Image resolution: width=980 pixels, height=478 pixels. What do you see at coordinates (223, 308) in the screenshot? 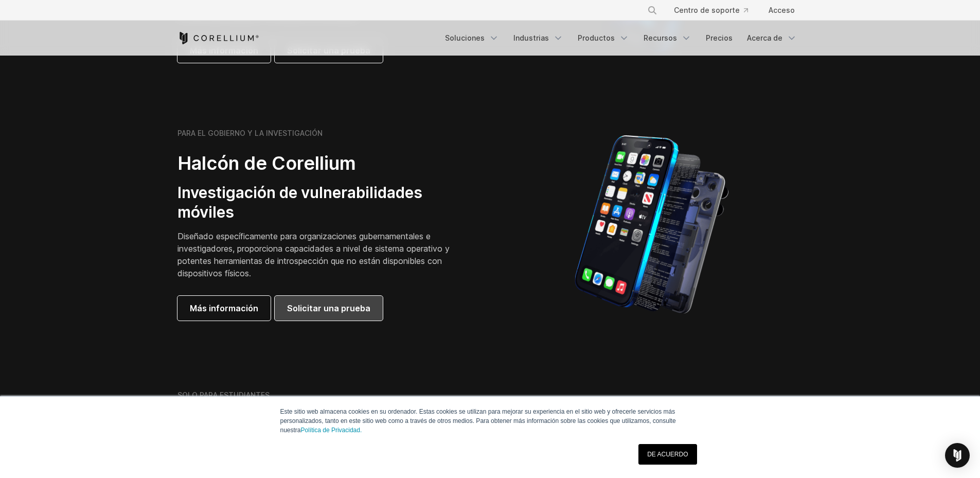
I see `font: Más información` at bounding box center [223, 308].